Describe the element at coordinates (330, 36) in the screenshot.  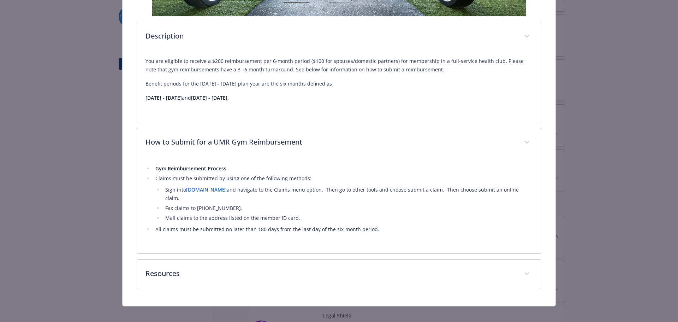
I see `p: Description` at that location.